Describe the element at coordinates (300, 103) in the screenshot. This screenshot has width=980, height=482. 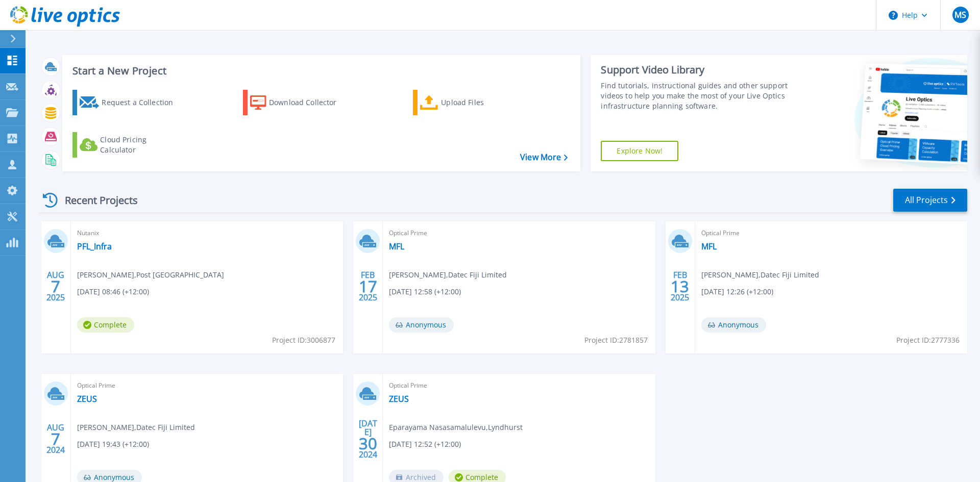
I see `a: Download Collector` at that location.